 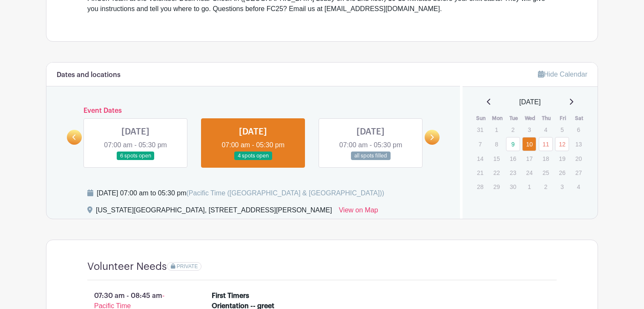 I want to click on th: Thu, so click(x=546, y=118).